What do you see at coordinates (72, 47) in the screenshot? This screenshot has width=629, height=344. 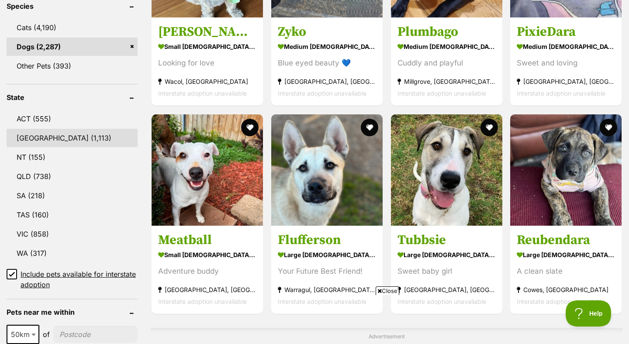 I see `a: Dogs (2,287)` at bounding box center [72, 47].